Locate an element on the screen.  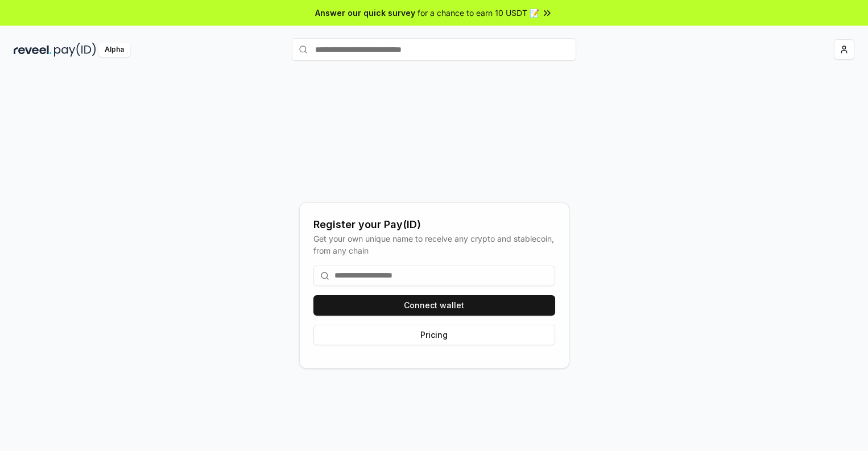
div: Get your own unique name to receive any crypto and stablecoin, from any chain is located at coordinates (434, 245).